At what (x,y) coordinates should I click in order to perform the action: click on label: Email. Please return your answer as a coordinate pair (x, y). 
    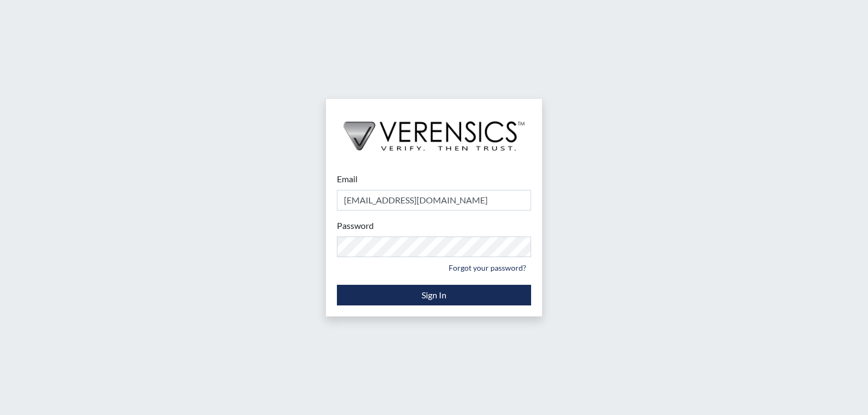
    Looking at the image, I should click on (347, 179).